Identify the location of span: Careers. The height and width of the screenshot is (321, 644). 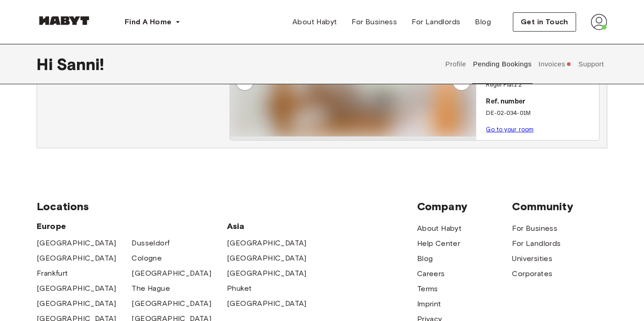
(431, 274).